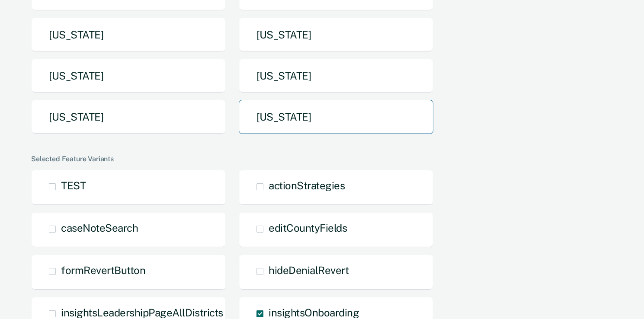 This screenshot has height=319, width=644. Describe the element at coordinates (307, 228) in the screenshot. I see `span: editCountyFields` at that location.